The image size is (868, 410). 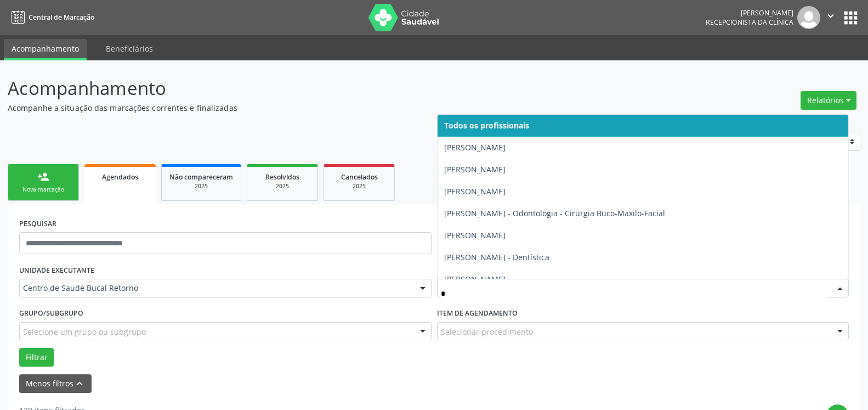 What do you see at coordinates (43, 177) in the screenshot?
I see `div: person_add` at bounding box center [43, 177].